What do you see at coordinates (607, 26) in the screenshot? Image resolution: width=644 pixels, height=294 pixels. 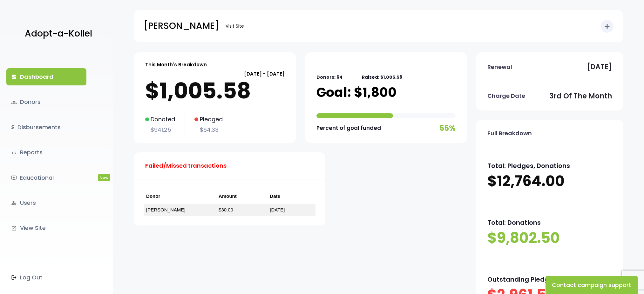 I see `button: add` at bounding box center [607, 26].